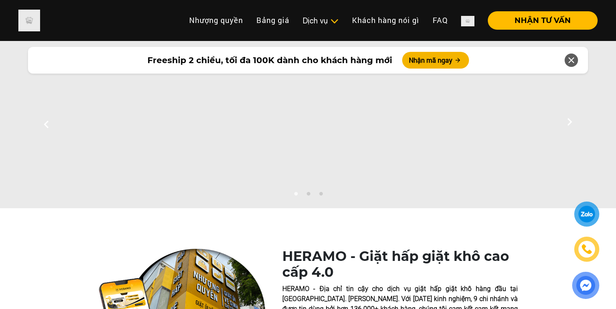 This screenshot has height=309, width=616. What do you see at coordinates (296, 195) in the screenshot?
I see `button: 1` at bounding box center [296, 195].